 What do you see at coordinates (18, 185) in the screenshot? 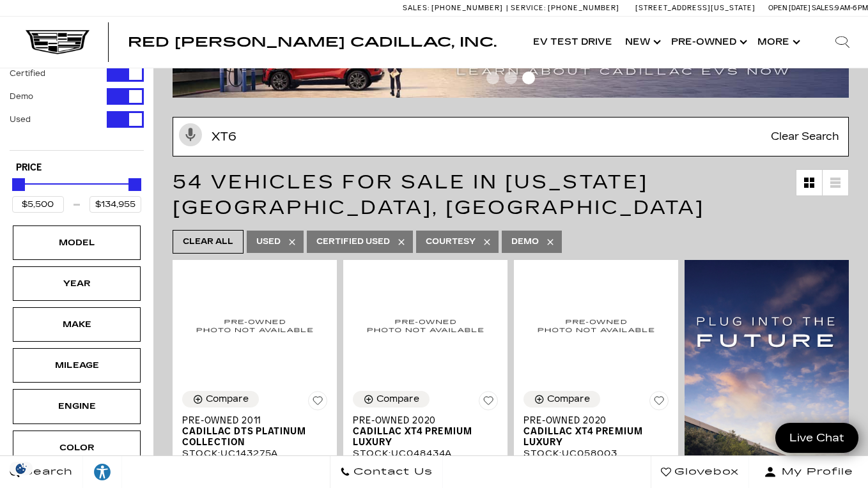
I see `div: Minimum Price` at bounding box center [18, 185].